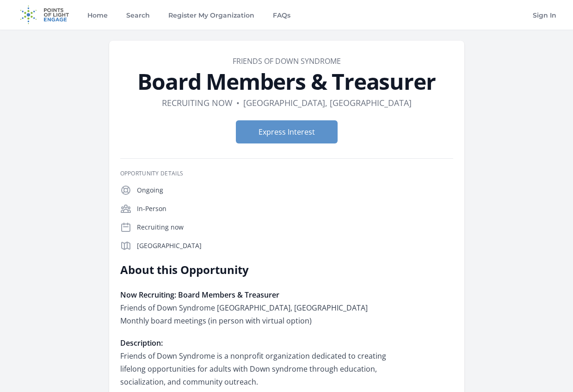  I want to click on h3: Opportunity Details, so click(287, 173).